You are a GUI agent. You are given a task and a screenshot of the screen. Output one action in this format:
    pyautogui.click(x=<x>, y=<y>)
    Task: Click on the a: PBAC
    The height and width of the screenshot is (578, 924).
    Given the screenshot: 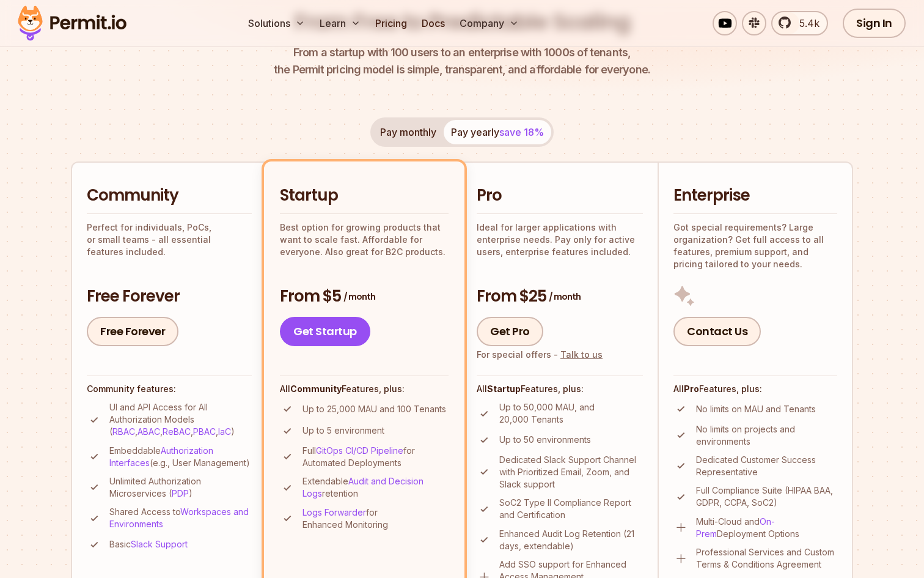 What is the action you would take?
    pyautogui.click(x=204, y=431)
    